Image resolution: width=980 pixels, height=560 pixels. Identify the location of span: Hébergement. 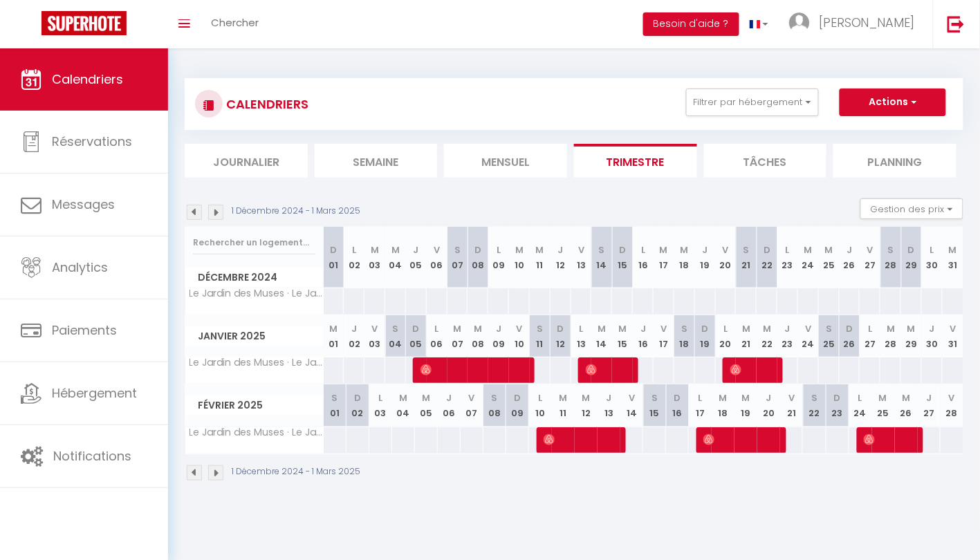
(94, 393).